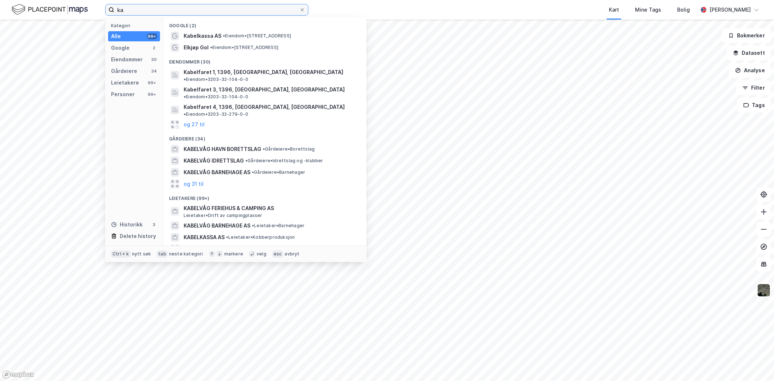 The height and width of the screenshot is (381, 774). What do you see at coordinates (18, 375) in the screenshot?
I see `a: Mapbox homepage` at bounding box center [18, 375].